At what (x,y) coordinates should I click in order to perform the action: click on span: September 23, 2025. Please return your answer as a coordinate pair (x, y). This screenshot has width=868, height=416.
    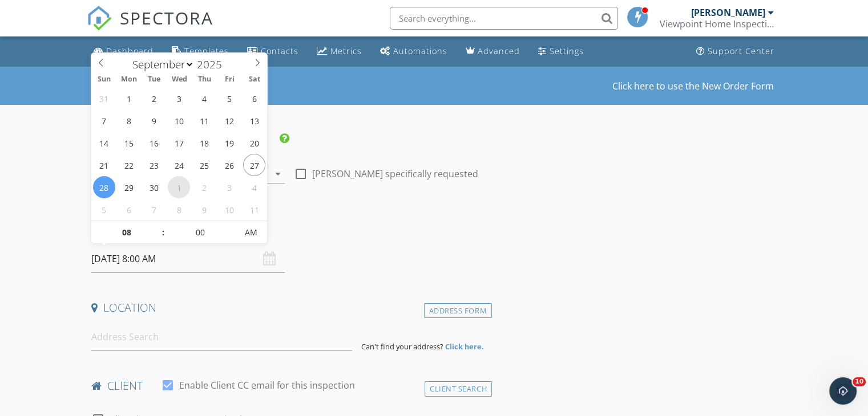
    Looking at the image, I should click on (153, 165).